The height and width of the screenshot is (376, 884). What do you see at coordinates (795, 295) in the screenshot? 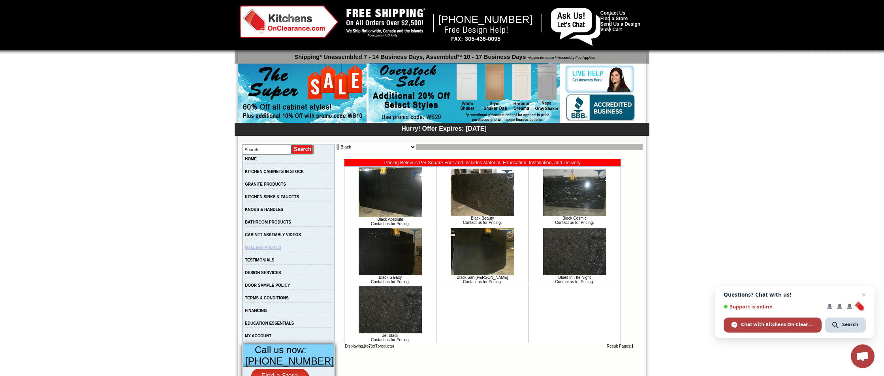
I see `span: Questions? Chat with us!` at bounding box center [795, 295].